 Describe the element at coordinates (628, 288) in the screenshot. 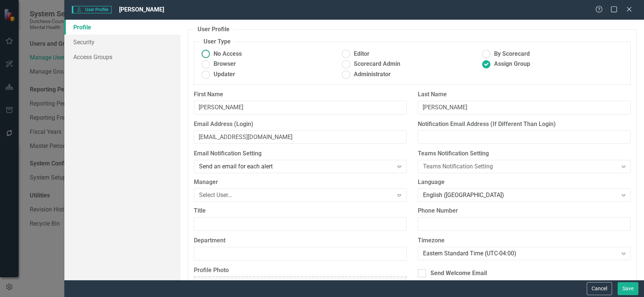

I see `button: Save` at that location.